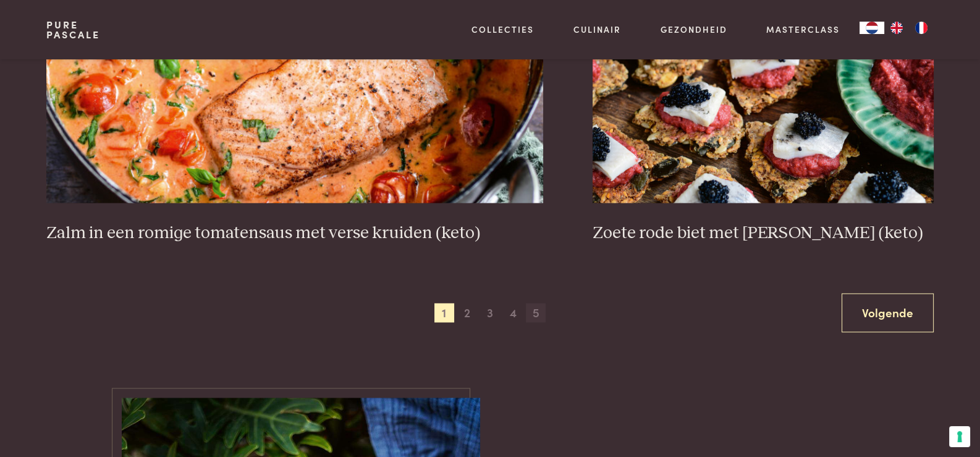  I want to click on aside: Language selected: Nederlands, so click(897, 28).